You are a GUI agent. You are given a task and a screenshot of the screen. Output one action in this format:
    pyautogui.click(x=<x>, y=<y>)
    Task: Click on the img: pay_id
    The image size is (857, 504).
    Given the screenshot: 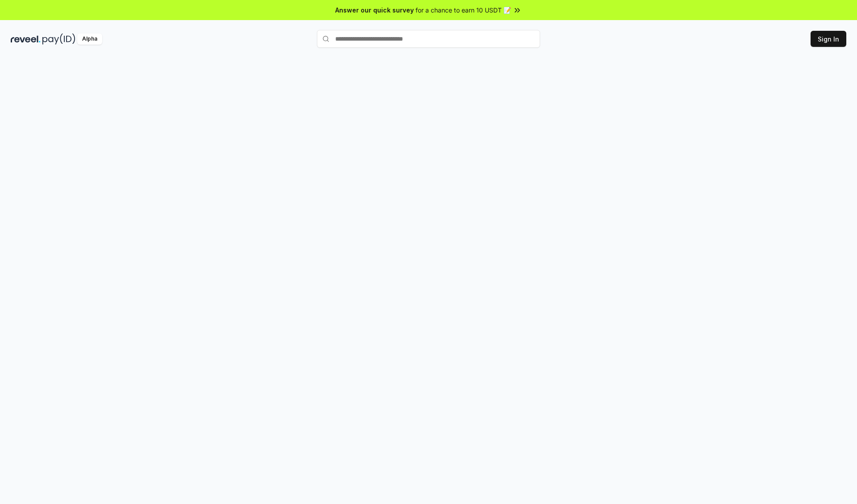 What is the action you would take?
    pyautogui.click(x=59, y=39)
    